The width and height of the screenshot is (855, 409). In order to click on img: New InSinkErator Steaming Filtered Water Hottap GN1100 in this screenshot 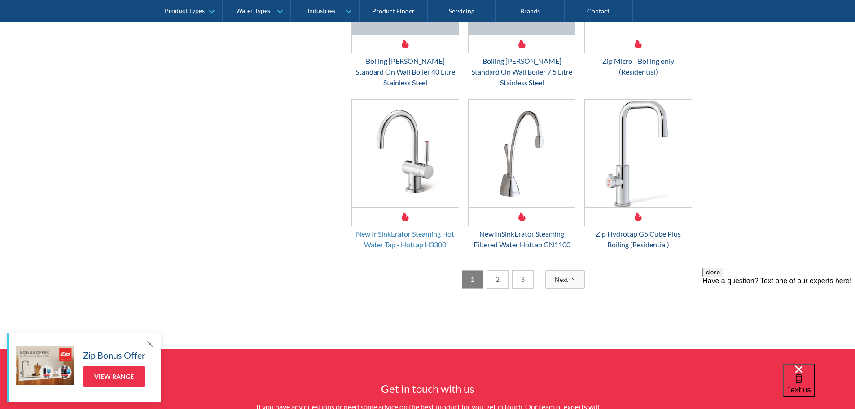, I will do `click(522, 154)`.